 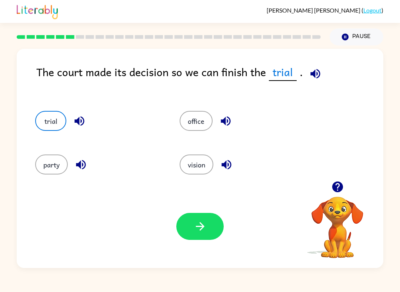 I want to click on div: The court made its decision so we can finish the ., so click(x=210, y=80).